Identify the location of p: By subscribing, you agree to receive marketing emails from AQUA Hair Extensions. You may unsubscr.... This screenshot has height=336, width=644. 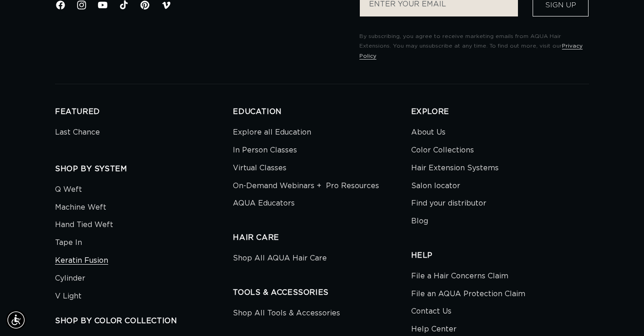
(474, 46).